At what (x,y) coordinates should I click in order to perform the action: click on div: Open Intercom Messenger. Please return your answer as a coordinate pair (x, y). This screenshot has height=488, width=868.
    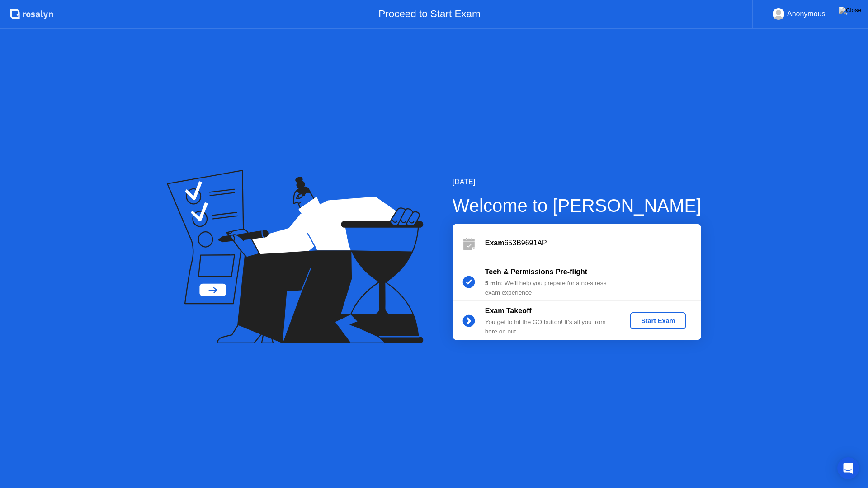
    Looking at the image, I should click on (848, 469).